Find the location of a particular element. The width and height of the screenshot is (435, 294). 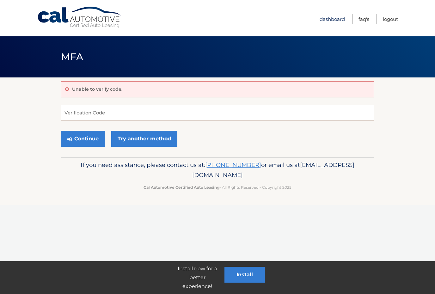

a: Logout is located at coordinates (391, 19).